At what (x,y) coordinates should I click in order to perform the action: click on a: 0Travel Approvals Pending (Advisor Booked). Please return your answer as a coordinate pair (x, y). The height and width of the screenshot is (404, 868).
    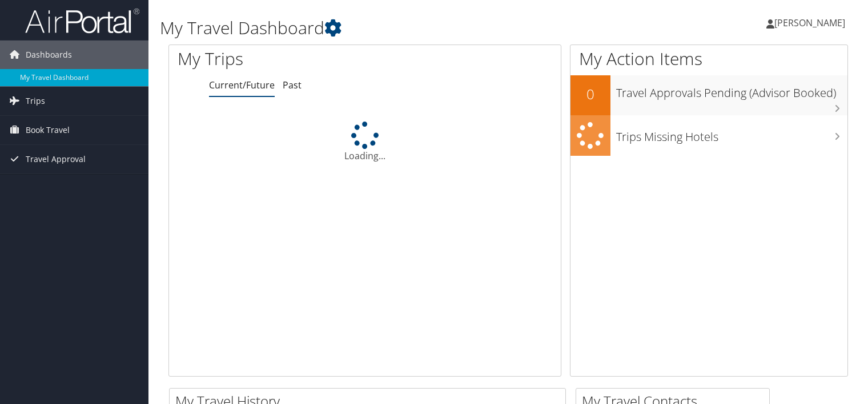
    Looking at the image, I should click on (709, 96).